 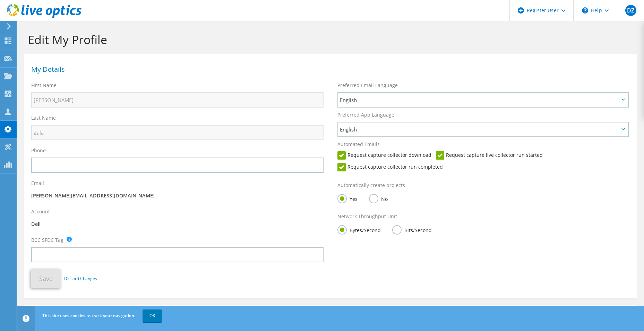 I want to click on label: Preferred Email Language, so click(x=368, y=85).